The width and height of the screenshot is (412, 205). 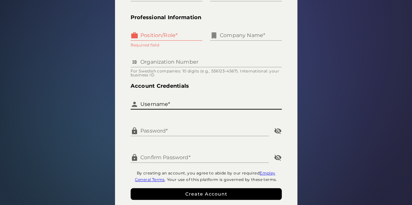 I want to click on h3: Professional Information, so click(x=206, y=17).